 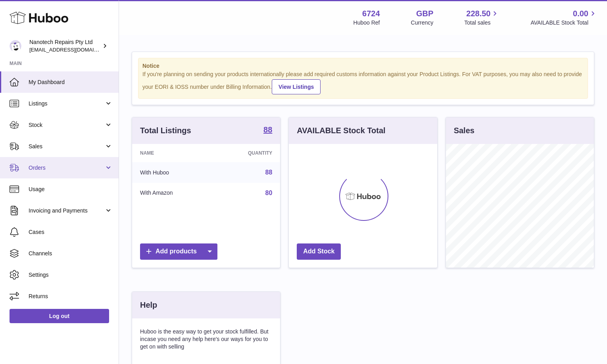 I want to click on td: With Amazon, so click(x=173, y=193).